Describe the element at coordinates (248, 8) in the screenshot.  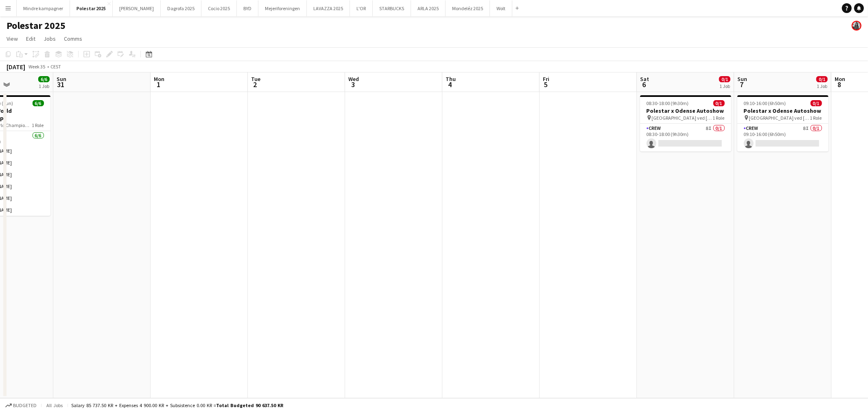
I see `button: BYD` at that location.